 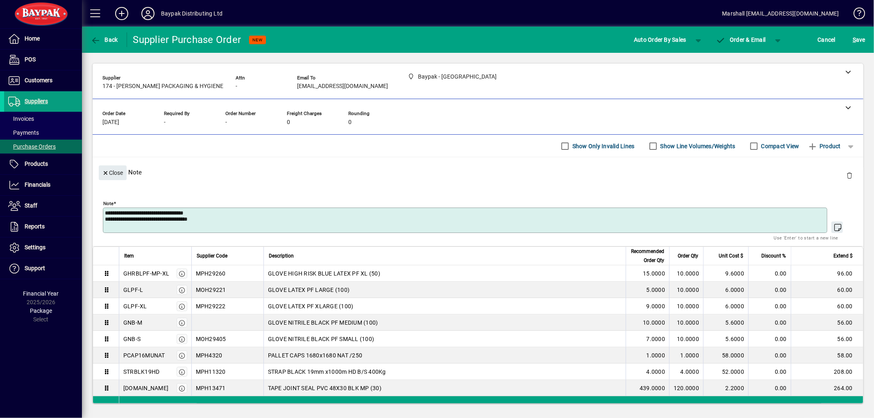 What do you see at coordinates (133, 290) in the screenshot?
I see `div: GLPF-L` at bounding box center [133, 290].